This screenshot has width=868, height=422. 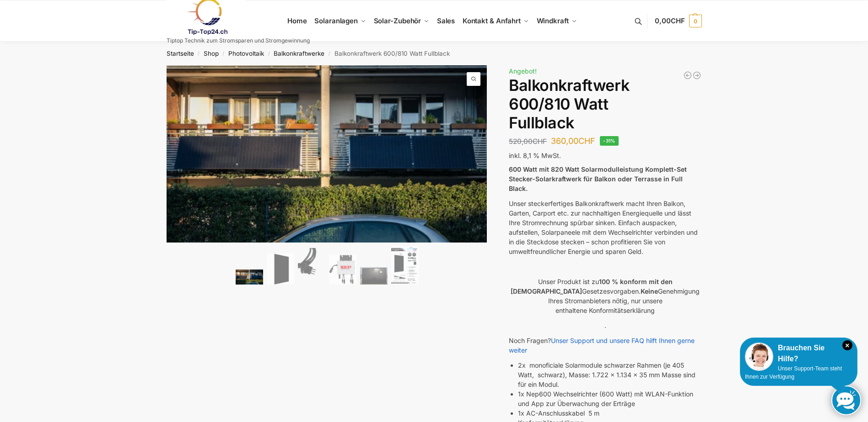 What do you see at coordinates (446, 21) in the screenshot?
I see `a: Sales` at bounding box center [446, 21].